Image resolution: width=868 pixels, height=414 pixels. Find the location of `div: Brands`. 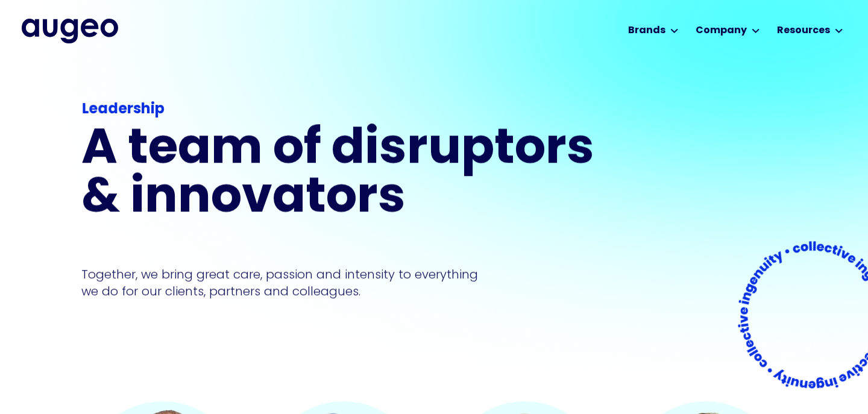

div: Brands is located at coordinates (646, 30).